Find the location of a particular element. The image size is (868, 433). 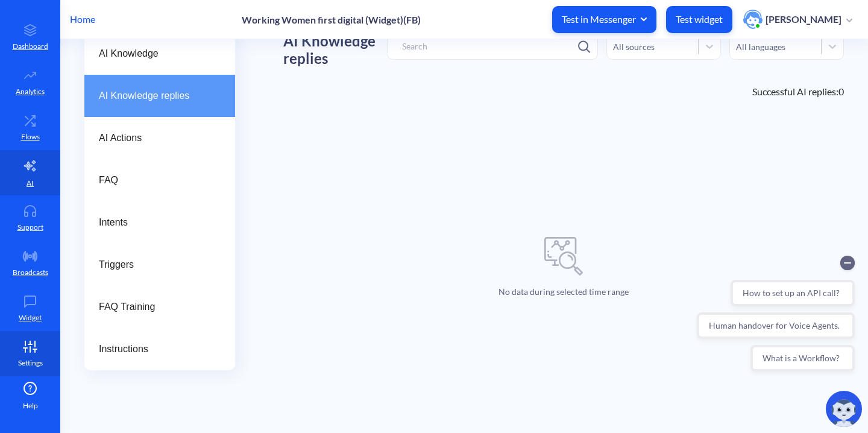

div: FAQ Training is located at coordinates (160, 307).